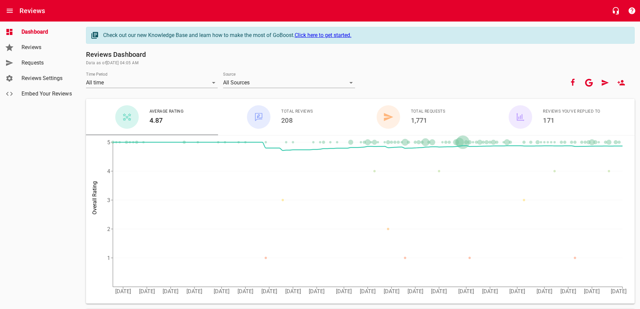 This screenshot has height=309, width=640. Describe the element at coordinates (229, 74) in the screenshot. I see `label: Source` at that location.